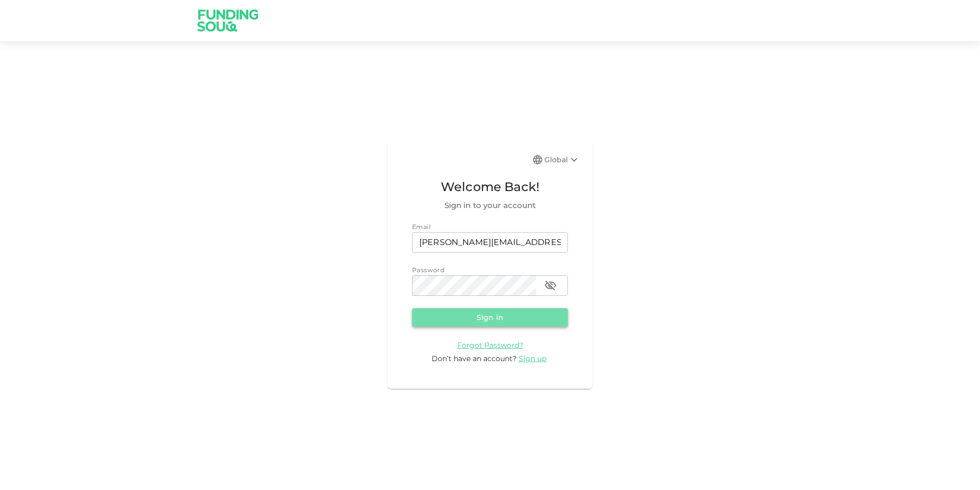 The width and height of the screenshot is (980, 490). I want to click on div: Global, so click(562, 160).